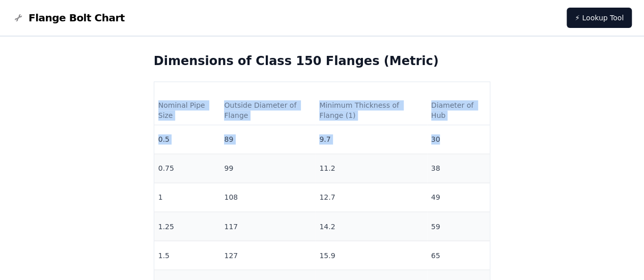 Image resolution: width=644 pixels, height=280 pixels. What do you see at coordinates (76, 18) in the screenshot?
I see `span: Flange Bolt Chart` at bounding box center [76, 18].